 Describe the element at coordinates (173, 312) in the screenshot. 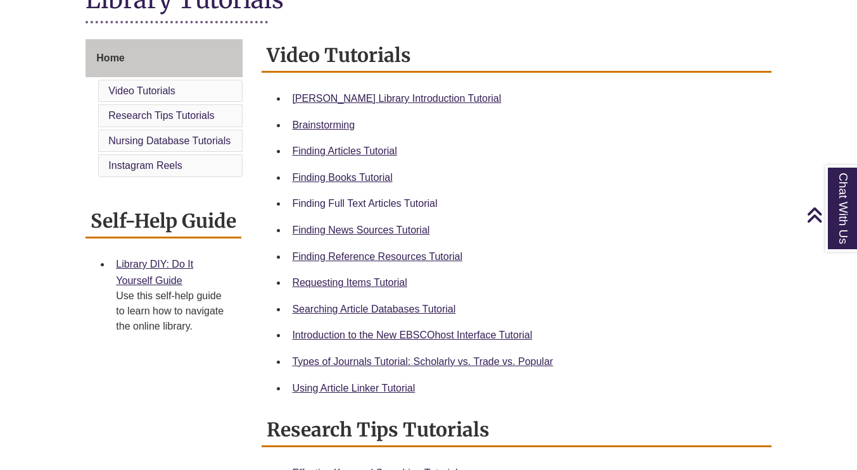

I see `div: Use this self-help guide to learn how to navigate the online library.` at that location.